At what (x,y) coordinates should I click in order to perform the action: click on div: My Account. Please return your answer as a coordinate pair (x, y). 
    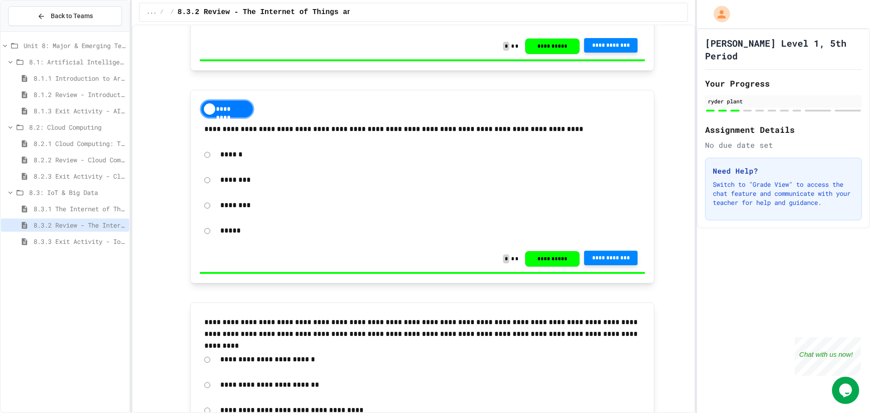
    Looking at the image, I should click on (718, 14).